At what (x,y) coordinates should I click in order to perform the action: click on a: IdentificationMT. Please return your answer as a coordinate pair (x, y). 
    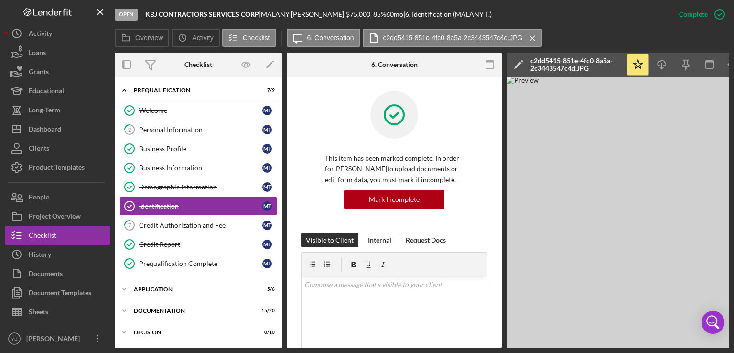
    Looking at the image, I should click on (198, 206).